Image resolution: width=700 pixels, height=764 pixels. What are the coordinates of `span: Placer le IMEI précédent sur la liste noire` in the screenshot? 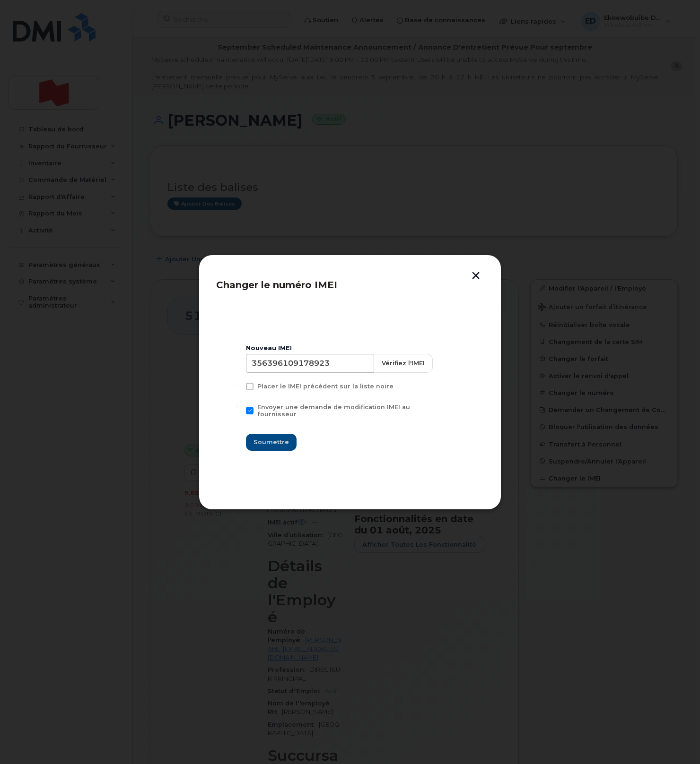 It's located at (325, 386).